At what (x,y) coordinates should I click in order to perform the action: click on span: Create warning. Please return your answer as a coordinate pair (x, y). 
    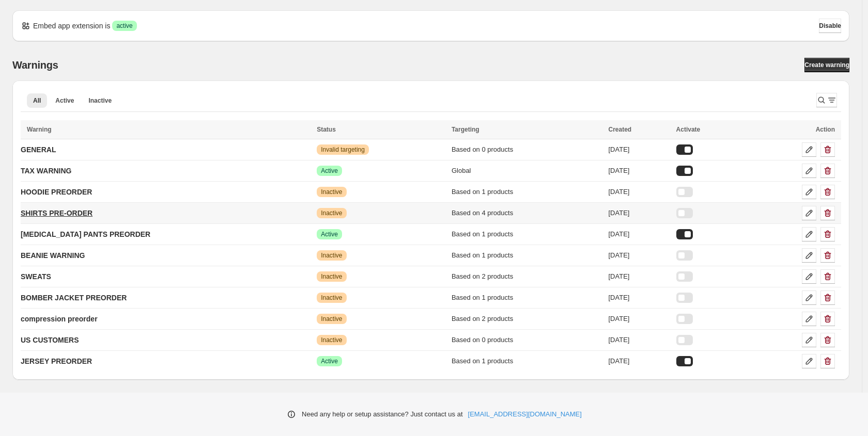
    Looking at the image, I should click on (827, 65).